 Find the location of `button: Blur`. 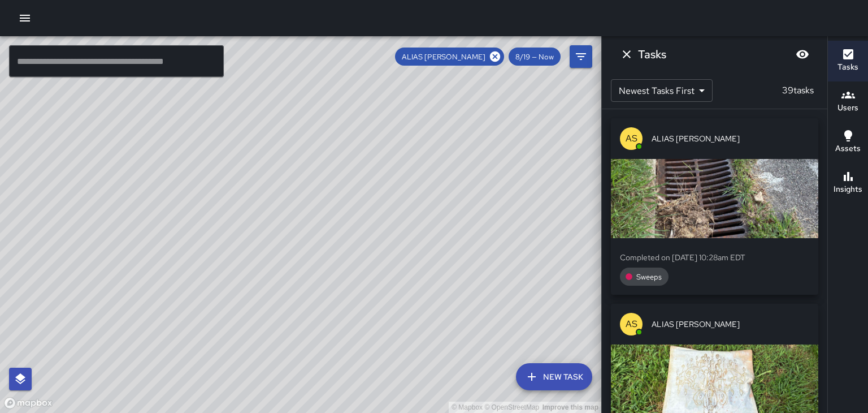

button: Blur is located at coordinates (803, 55).